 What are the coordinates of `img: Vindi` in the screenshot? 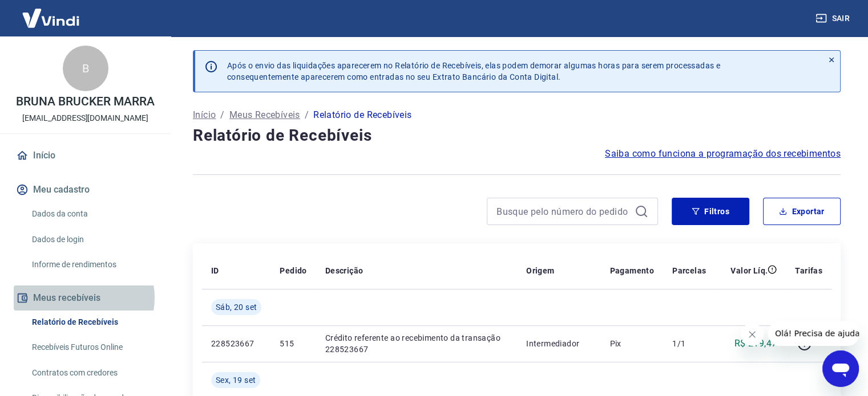 It's located at (51, 18).